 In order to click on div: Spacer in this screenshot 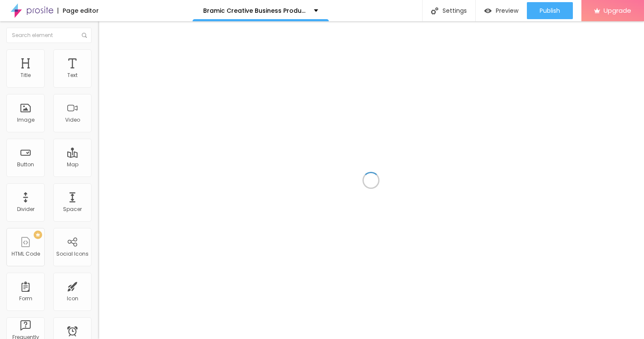, I will do `click(72, 209)`.